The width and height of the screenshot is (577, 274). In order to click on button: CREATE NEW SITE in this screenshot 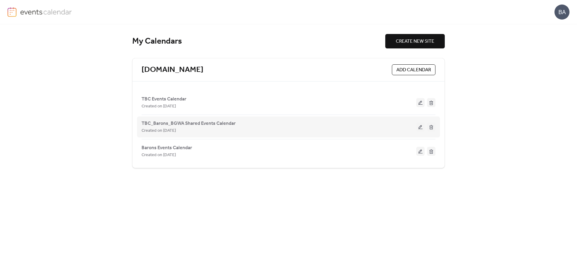, I will do `click(415, 41)`.